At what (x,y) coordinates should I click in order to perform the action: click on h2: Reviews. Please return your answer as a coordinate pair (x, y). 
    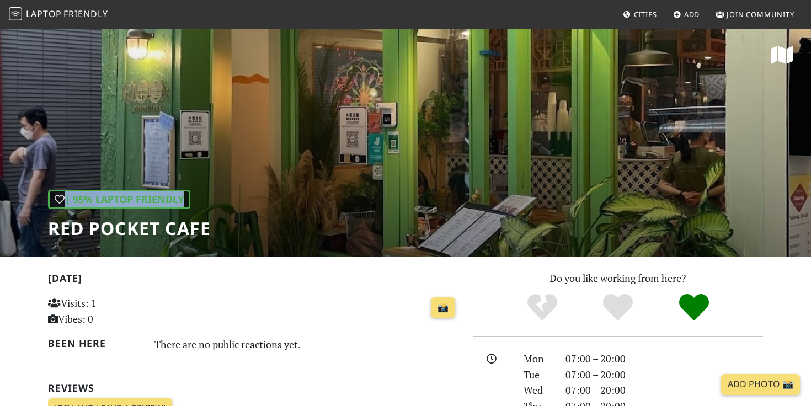
    Looking at the image, I should click on (254, 388).